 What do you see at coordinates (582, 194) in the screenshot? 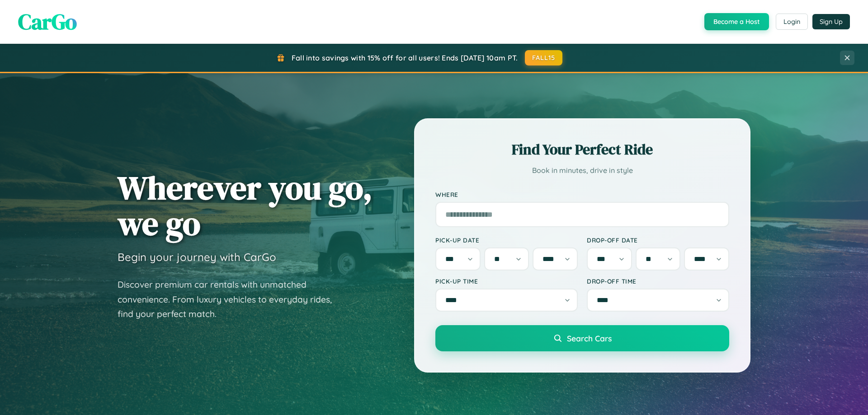
I see `label: Where` at bounding box center [582, 194].